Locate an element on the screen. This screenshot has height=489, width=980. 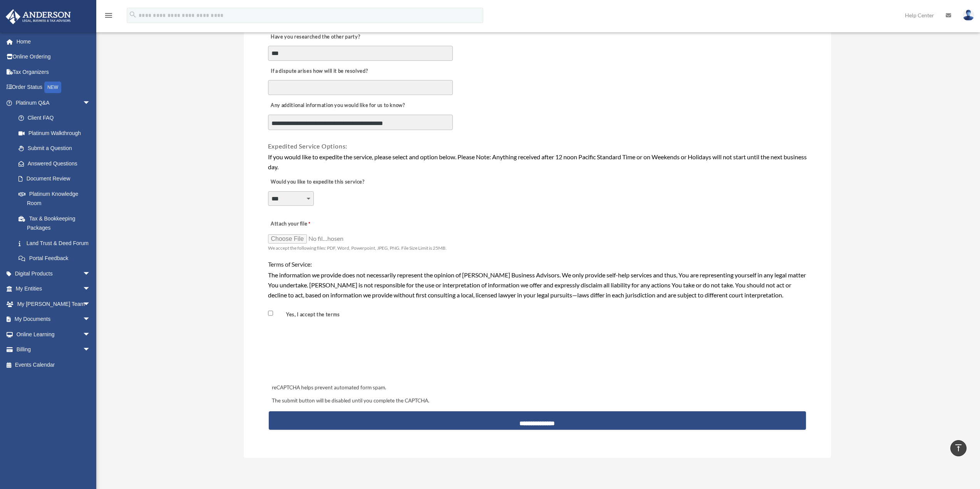
a: Digital Productsarrow_drop_down is located at coordinates (53, 274).